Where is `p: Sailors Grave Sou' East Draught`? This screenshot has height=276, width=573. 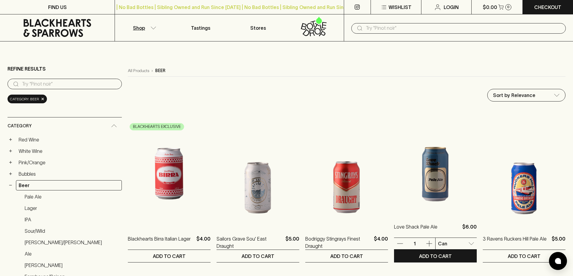
p: Sailors Grave Sou' East Draught is located at coordinates (250, 243).